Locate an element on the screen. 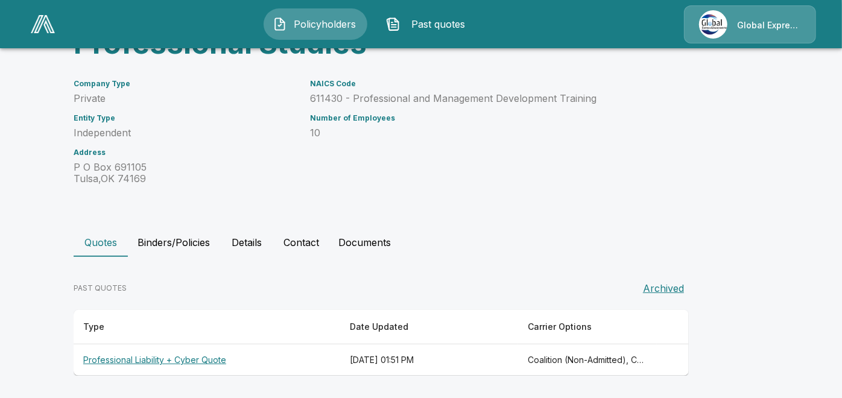 This screenshot has height=398, width=842. span: Past quotes is located at coordinates (439, 24).